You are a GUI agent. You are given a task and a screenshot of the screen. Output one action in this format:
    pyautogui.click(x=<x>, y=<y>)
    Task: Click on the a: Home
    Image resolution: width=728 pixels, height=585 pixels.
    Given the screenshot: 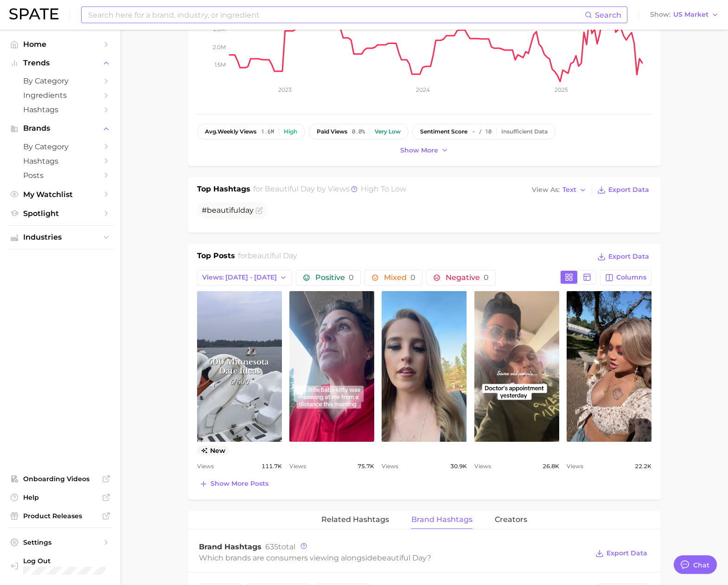 What is the action you would take?
    pyautogui.click(x=60, y=44)
    